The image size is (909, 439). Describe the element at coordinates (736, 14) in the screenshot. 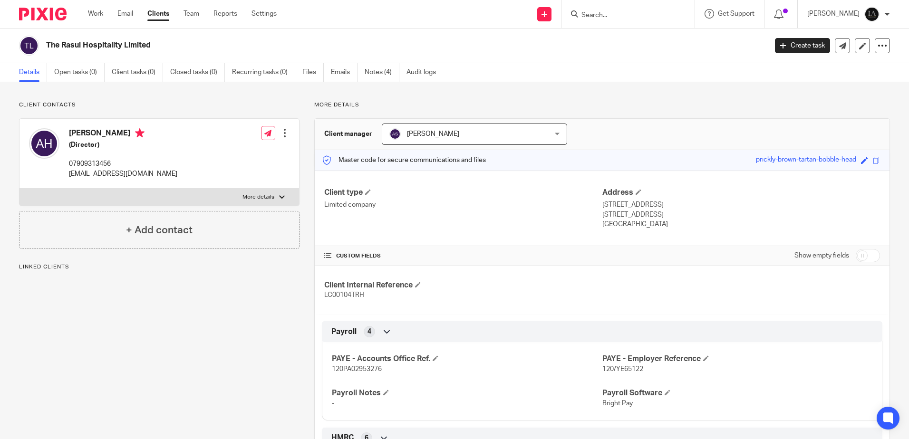

I see `span: Get Support` at that location.